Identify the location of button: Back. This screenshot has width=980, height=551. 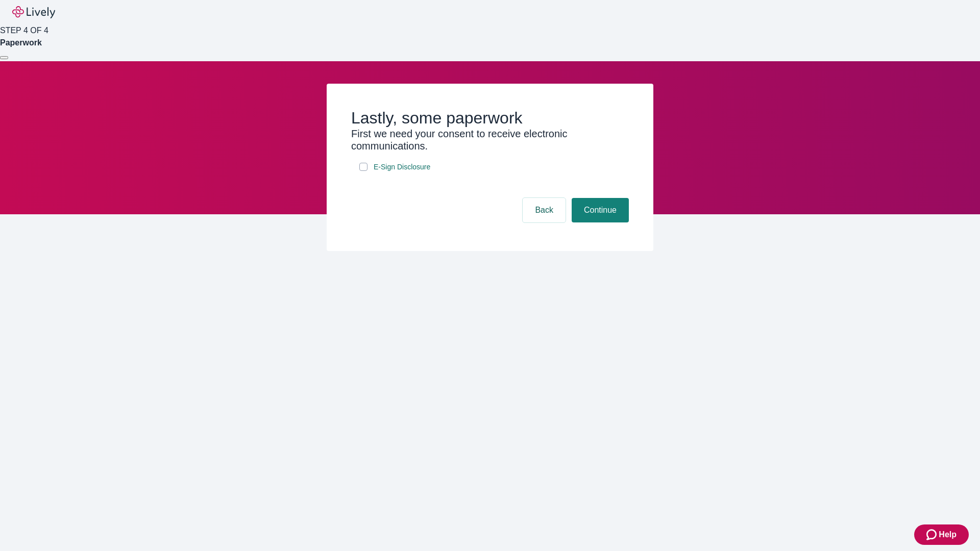
(544, 210).